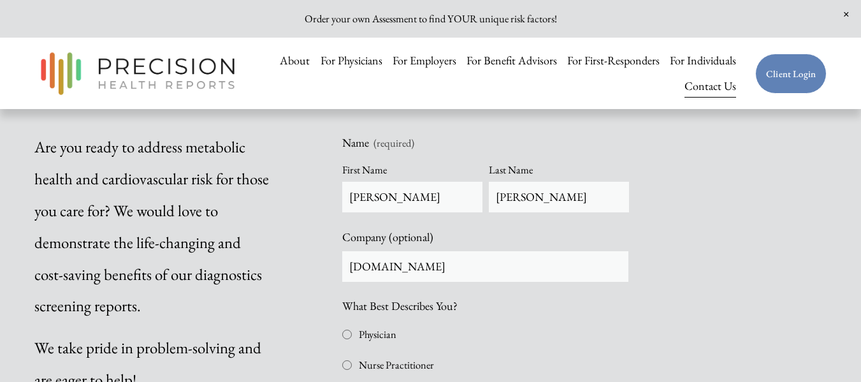 This screenshot has height=382, width=861. I want to click on a: Client Login, so click(791, 73).